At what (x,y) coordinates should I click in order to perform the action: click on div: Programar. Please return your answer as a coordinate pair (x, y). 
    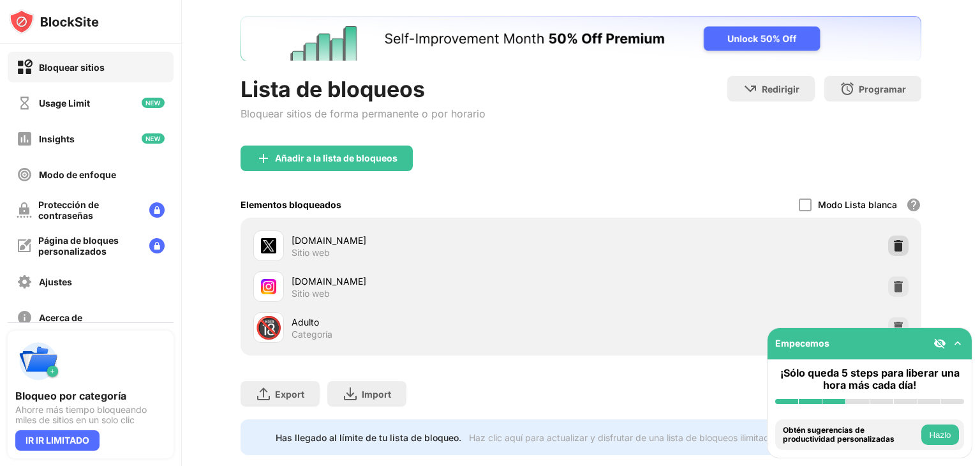
    Looking at the image, I should click on (883, 89).